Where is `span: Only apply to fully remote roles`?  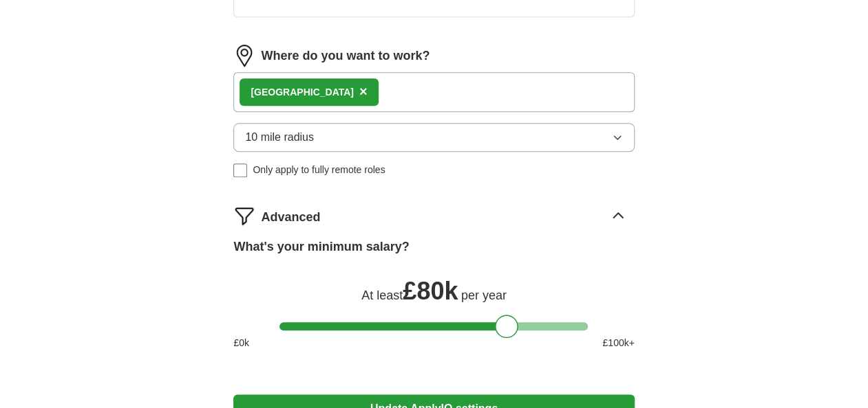
span: Only apply to fully remote roles is located at coordinates (319, 170).